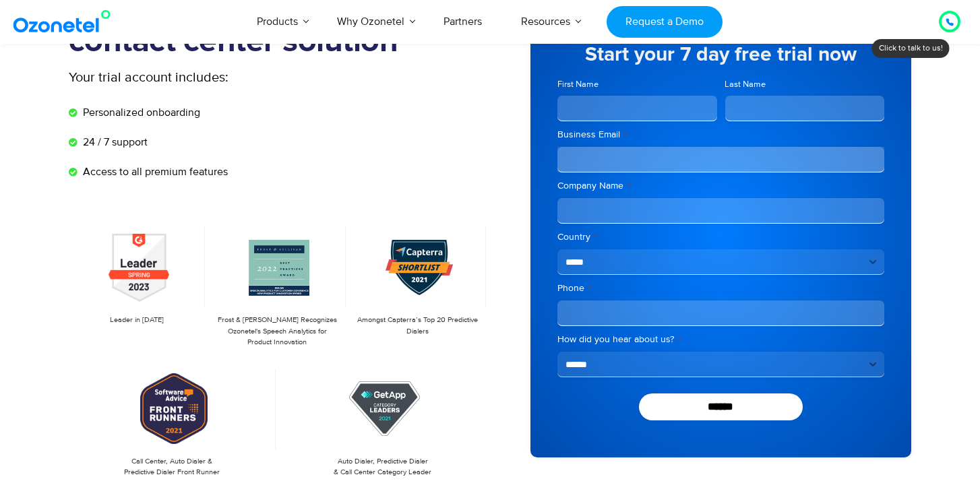 This screenshot has width=980, height=481. I want to click on h5: Start your 7 day free trial now, so click(721, 55).